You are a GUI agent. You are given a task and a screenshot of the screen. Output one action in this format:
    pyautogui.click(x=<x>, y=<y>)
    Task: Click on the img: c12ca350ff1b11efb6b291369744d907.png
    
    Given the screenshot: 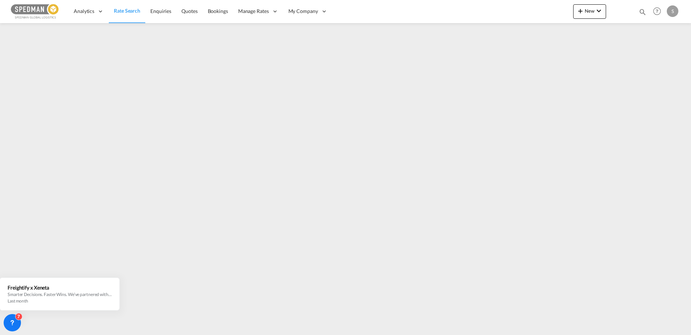 What is the action you would take?
    pyautogui.click(x=35, y=11)
    